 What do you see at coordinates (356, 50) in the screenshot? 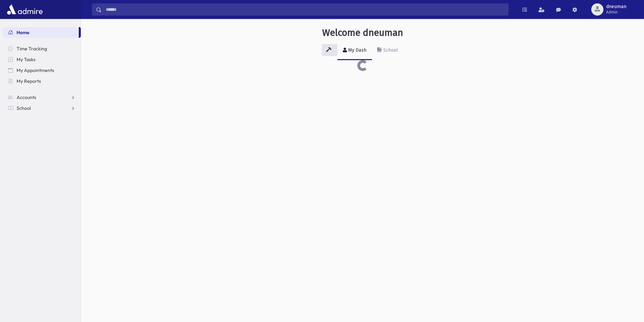
I see `div: My Dash` at bounding box center [356, 50].